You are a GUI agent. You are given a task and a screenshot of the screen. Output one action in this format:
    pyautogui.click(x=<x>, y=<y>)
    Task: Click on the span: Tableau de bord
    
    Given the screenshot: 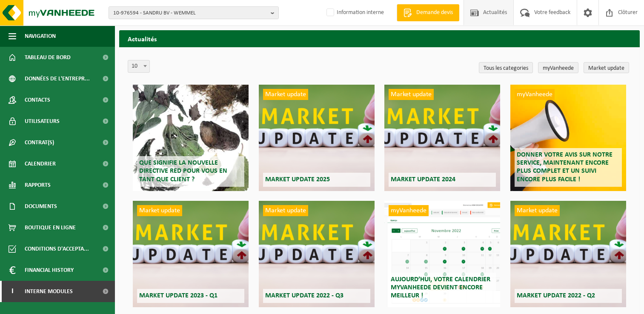 What is the action you would take?
    pyautogui.click(x=47, y=57)
    